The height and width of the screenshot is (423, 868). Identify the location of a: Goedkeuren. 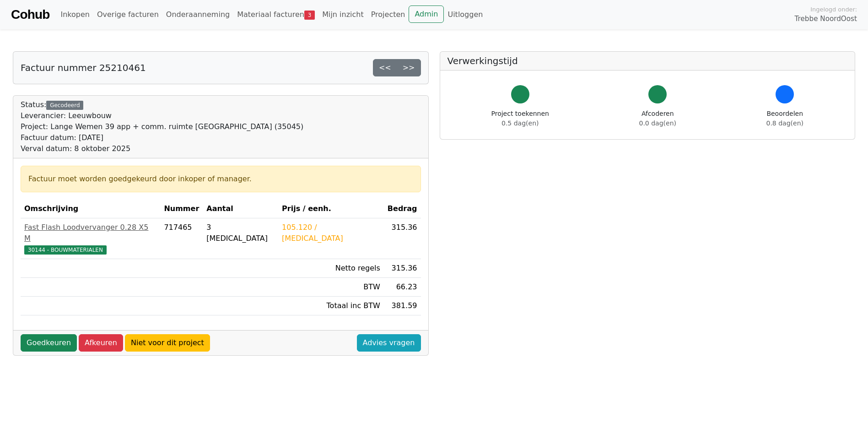
(49, 343).